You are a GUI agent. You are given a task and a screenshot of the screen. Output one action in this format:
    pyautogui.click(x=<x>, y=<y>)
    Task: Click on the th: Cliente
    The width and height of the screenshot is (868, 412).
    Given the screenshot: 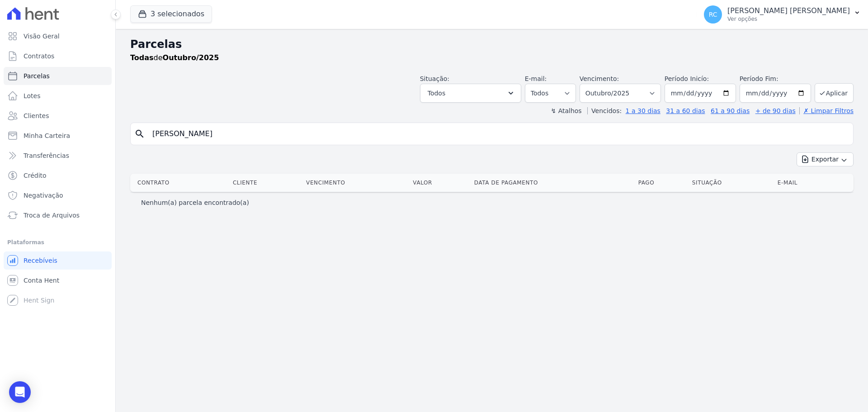 What is the action you would take?
    pyautogui.click(x=266, y=183)
    